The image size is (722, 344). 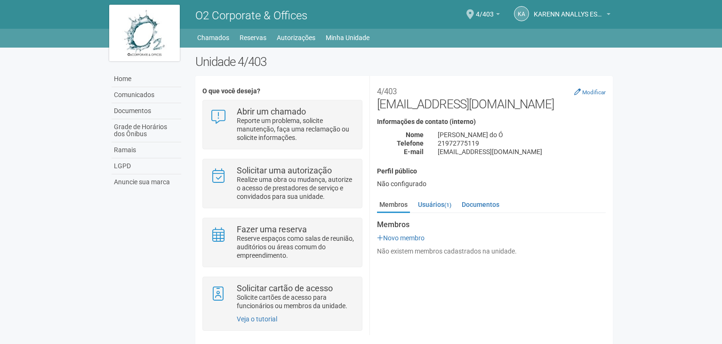 I want to click on a: Veja o tutorial, so click(x=257, y=319).